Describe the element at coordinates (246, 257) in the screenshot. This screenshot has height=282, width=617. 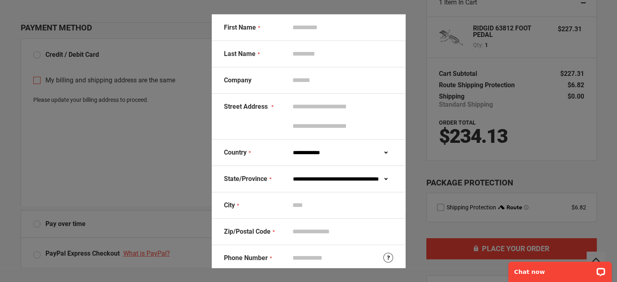
I see `span: Phone Number` at that location.